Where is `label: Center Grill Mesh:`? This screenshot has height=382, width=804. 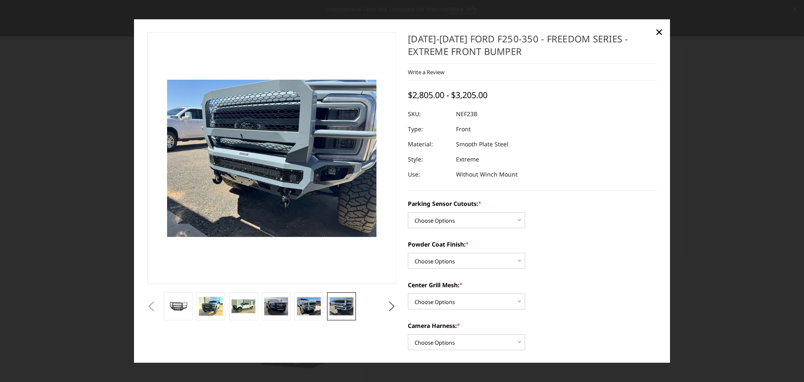 label: Center Grill Mesh: is located at coordinates (532, 284).